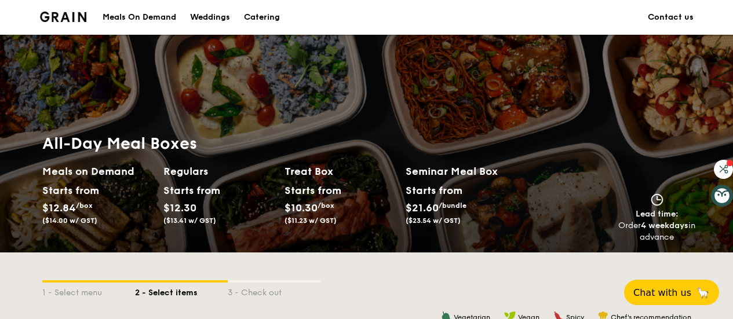 Image resolution: width=733 pixels, height=319 pixels. What do you see at coordinates (285, 144) in the screenshot?
I see `h1: All-Day Meal Boxes` at bounding box center [285, 144].